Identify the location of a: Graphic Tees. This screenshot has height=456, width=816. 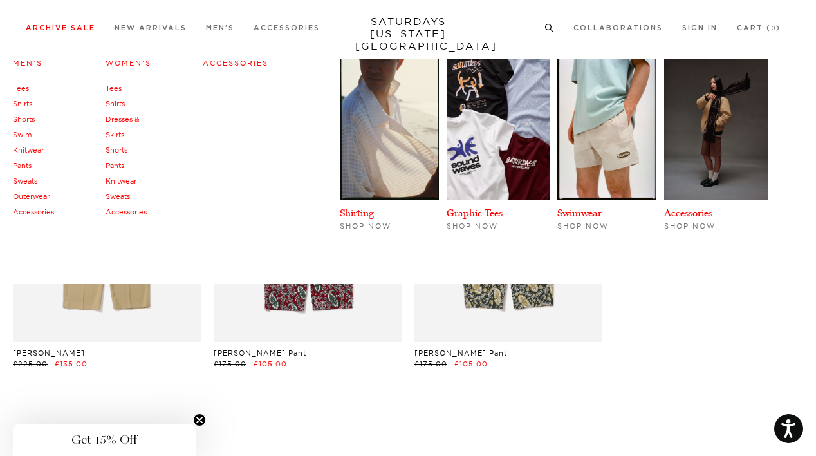
(474, 212).